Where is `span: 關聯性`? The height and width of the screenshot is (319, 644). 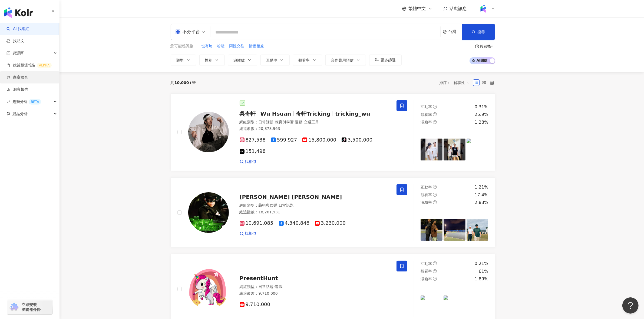
span: 關聯性 is located at coordinates (462, 82).